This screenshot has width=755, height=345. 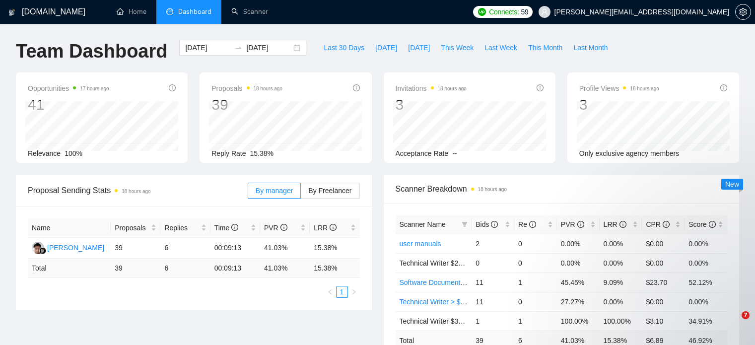 What do you see at coordinates (262, 153) in the screenshot?
I see `span: 15.38%` at bounding box center [262, 153].